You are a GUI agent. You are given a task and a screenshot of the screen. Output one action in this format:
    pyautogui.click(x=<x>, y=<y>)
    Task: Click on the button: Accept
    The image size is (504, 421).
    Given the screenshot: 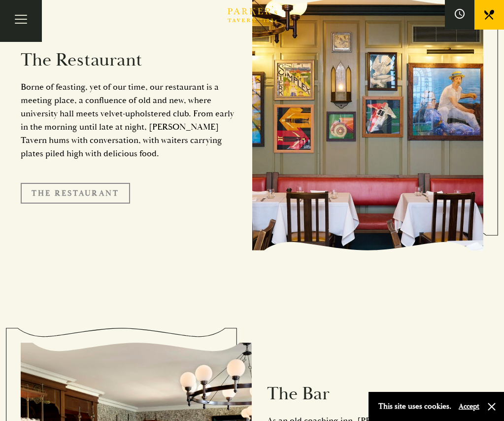 What is the action you would take?
    pyautogui.click(x=469, y=407)
    